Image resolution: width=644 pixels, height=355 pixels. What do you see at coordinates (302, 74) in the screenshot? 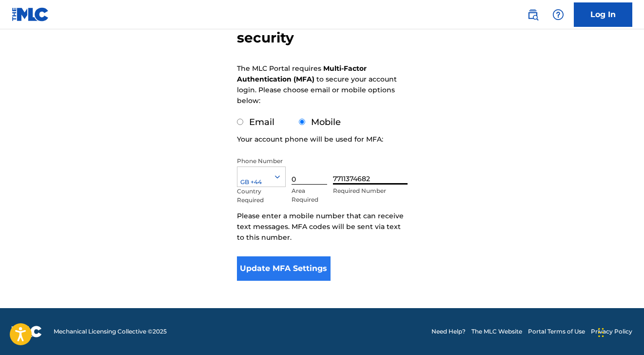
I see `strong: Multi-Factor Authentication (MFA)` at bounding box center [302, 74].